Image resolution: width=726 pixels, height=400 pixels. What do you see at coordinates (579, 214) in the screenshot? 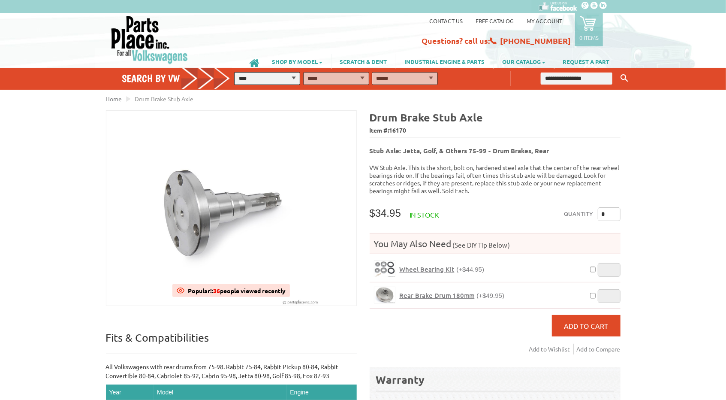
I see `label: Quantity` at bounding box center [579, 214].